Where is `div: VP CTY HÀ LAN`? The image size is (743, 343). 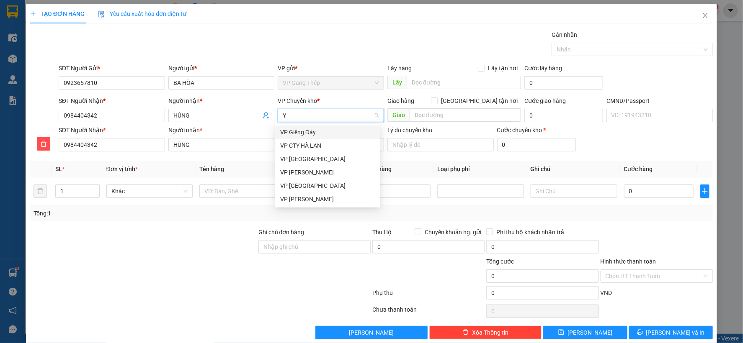
div: VP CTY HÀ LAN is located at coordinates (327, 146).